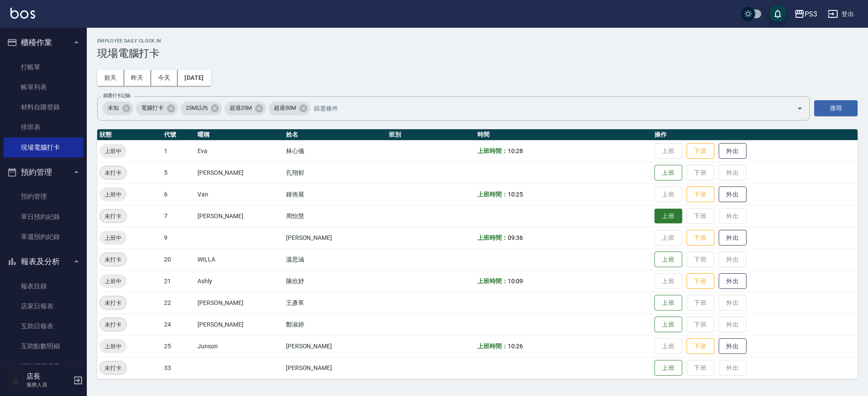 The width and height of the screenshot is (868, 396). I want to click on button: Open, so click(800, 108).